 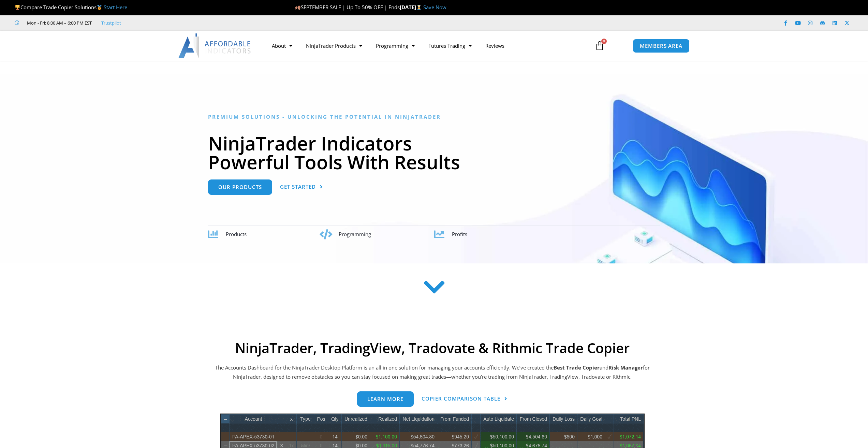 I want to click on a: Copier Comparison Table, so click(x=465, y=398).